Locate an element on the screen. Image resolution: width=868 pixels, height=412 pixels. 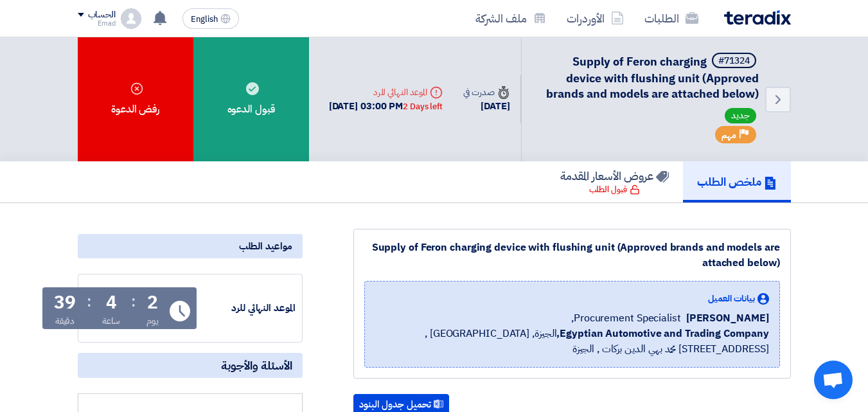
div: 2 Days left is located at coordinates (423, 107).